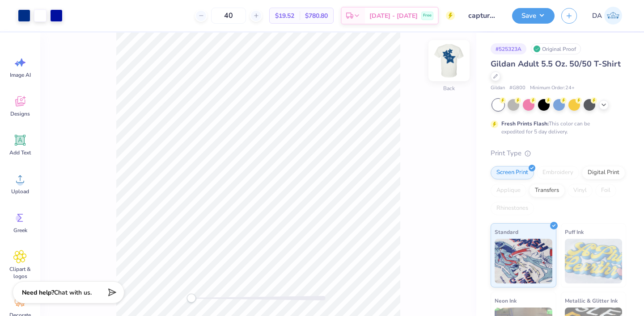 This screenshot has height=316, width=644. I want to click on span: $19.52, so click(284, 16).